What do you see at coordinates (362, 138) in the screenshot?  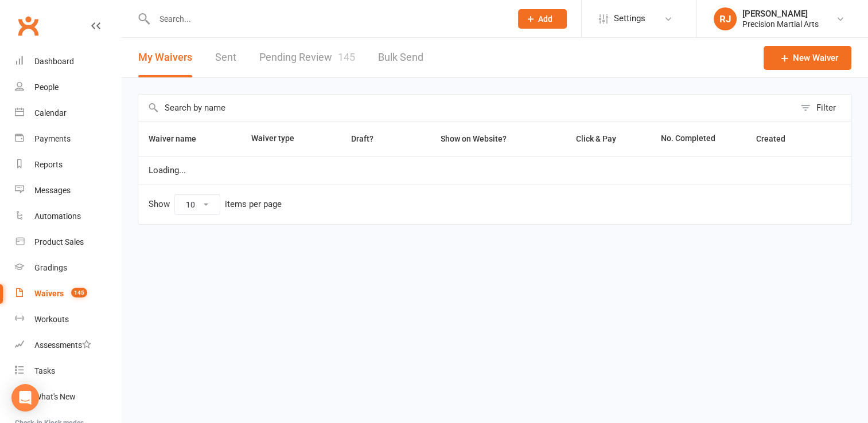 I see `span: Draft?` at bounding box center [362, 138].